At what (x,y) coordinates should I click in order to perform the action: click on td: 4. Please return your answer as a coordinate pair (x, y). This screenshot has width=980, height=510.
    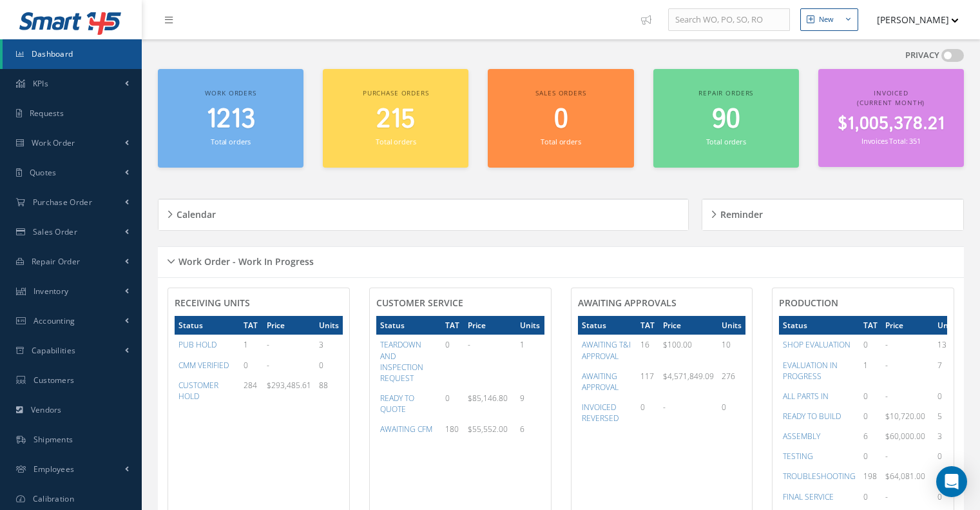
    Looking at the image, I should click on (947, 476).